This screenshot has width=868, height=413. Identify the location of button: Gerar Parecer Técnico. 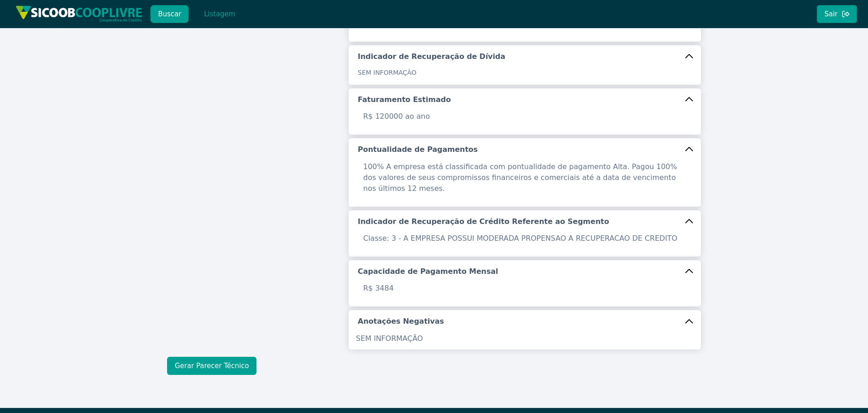
(211, 366).